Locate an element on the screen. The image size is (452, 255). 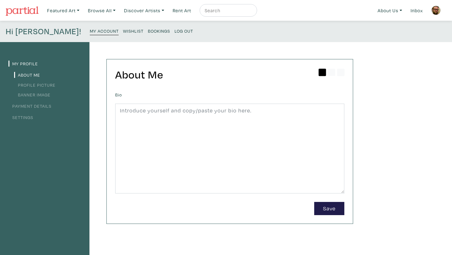
a: Profile Picture is located at coordinates (35, 85).